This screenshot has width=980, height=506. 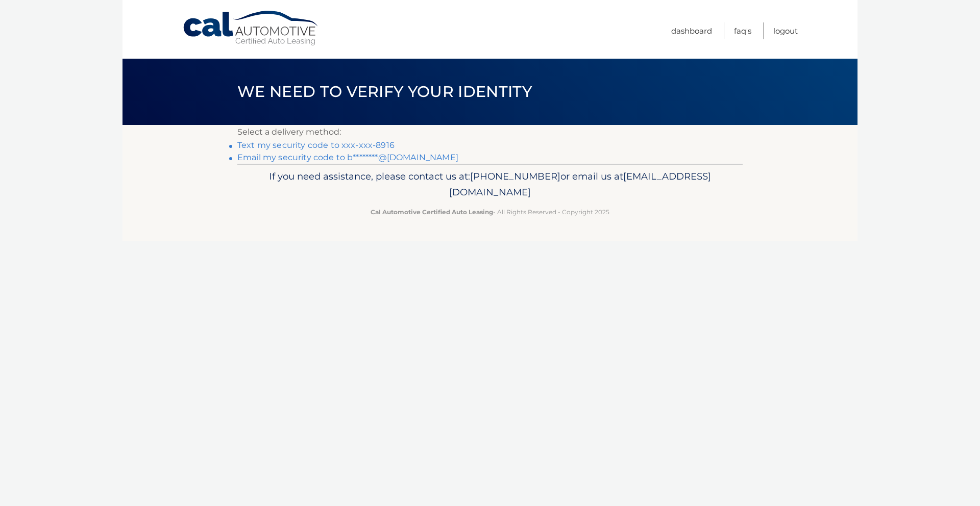 I want to click on span: We need to verify your identity, so click(x=385, y=91).